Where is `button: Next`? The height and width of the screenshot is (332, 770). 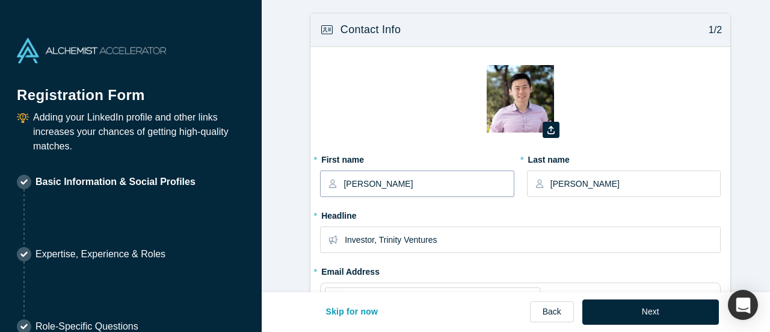 button: Next is located at coordinates (651, 312).